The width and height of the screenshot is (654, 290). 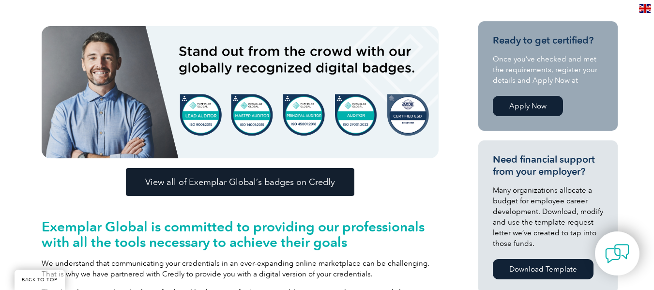 I want to click on a: Download Template, so click(x=543, y=269).